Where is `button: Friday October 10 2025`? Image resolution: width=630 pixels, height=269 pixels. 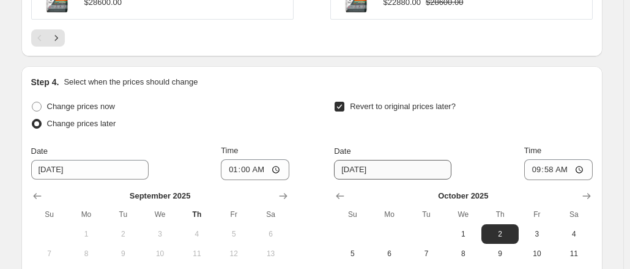
button: Friday October 10 2025 is located at coordinates (537, 253).